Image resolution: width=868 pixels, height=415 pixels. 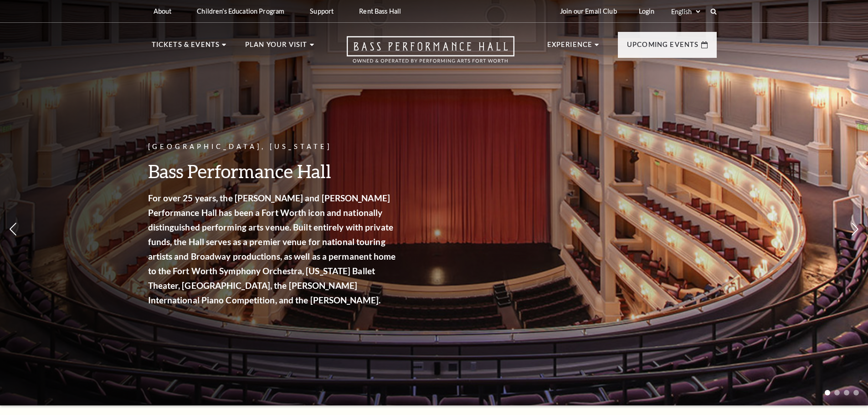 I want to click on p: Support, so click(x=322, y=11).